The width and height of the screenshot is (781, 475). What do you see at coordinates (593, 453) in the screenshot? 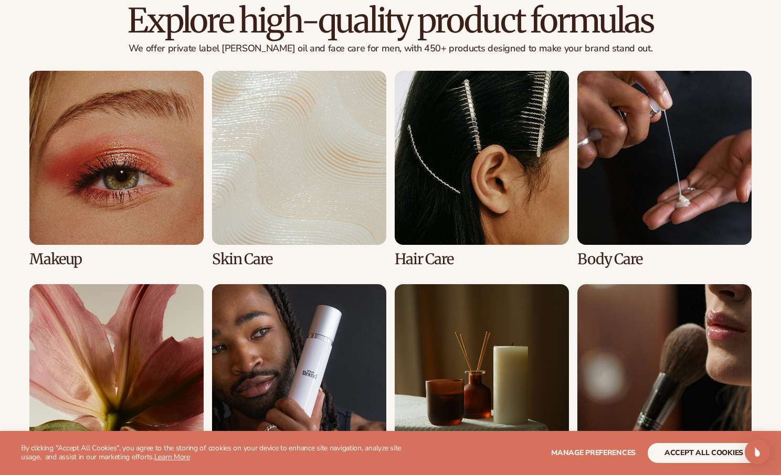
I see `button: Manage preferences` at bounding box center [593, 453].